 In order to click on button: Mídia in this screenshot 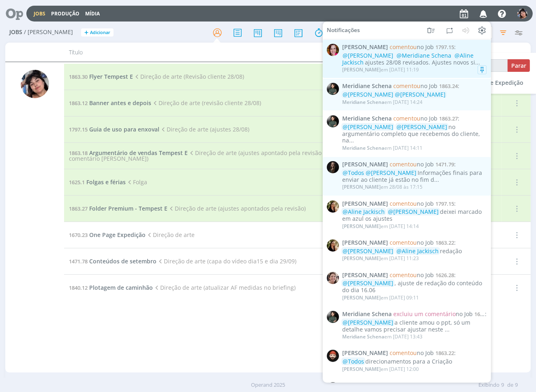, I will do `click(92, 14)`.